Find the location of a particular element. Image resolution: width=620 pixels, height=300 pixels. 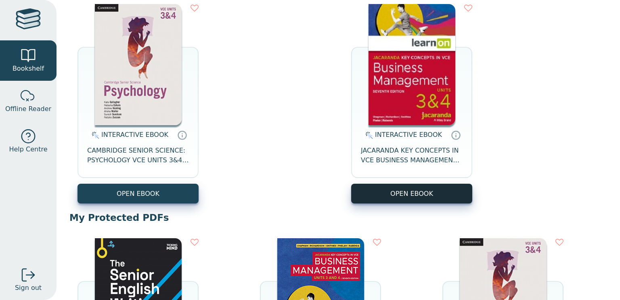

img: 23e18c3a-1f7d-4035-a42e-b1c76e55be5f.jpg is located at coordinates (138, 65).